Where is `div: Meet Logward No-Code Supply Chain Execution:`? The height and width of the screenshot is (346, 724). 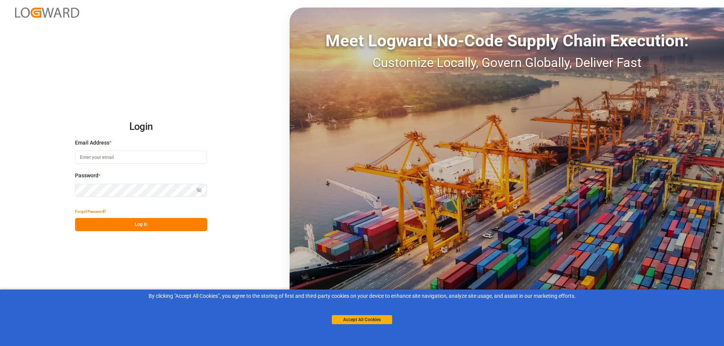
div: Meet Logward No-Code Supply Chain Execution: is located at coordinates (507, 41).